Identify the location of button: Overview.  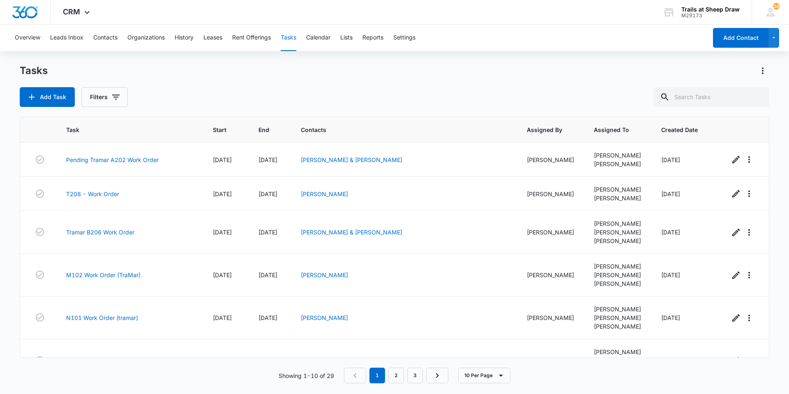
(28, 38).